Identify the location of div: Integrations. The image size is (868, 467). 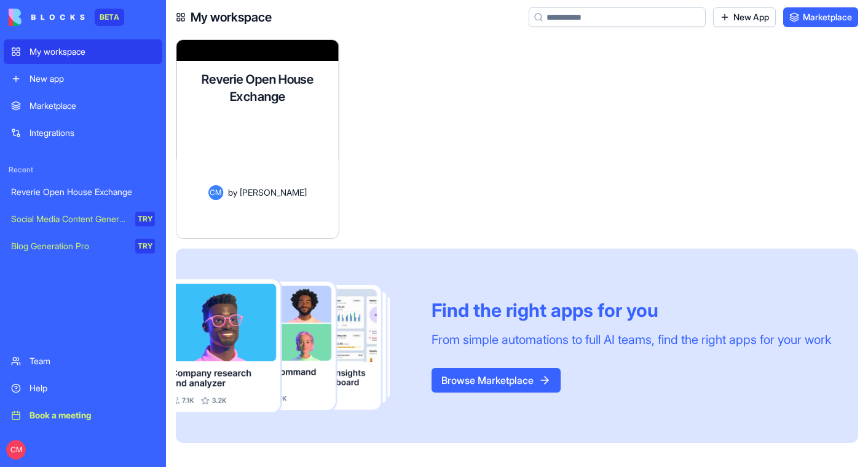
(92, 133).